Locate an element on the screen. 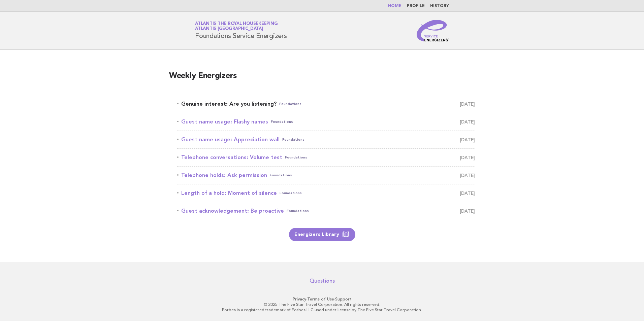 This screenshot has width=644, height=321. h2: Weekly Energizers is located at coordinates (322, 79).